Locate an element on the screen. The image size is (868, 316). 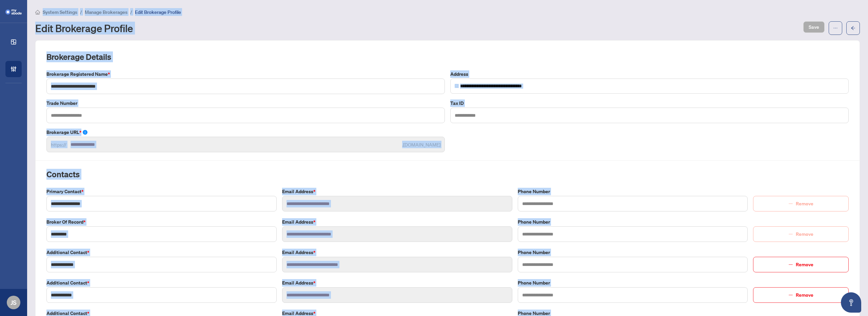
span: JS is located at coordinates (13, 303).